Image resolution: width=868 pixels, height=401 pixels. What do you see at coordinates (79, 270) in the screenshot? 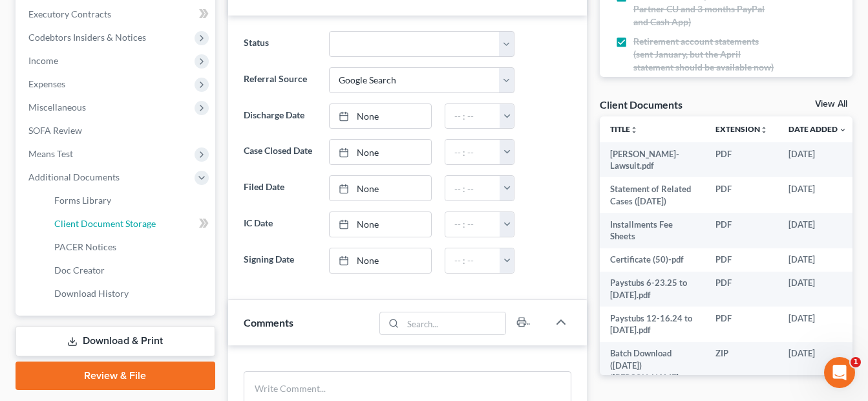
I see `span: Doc Creator` at bounding box center [79, 270].